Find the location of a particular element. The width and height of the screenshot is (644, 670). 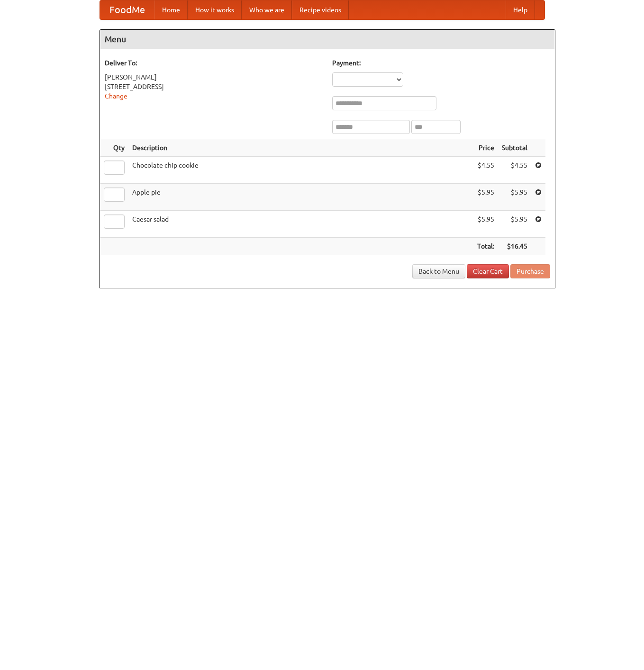

h4: Menu is located at coordinates (327, 39).